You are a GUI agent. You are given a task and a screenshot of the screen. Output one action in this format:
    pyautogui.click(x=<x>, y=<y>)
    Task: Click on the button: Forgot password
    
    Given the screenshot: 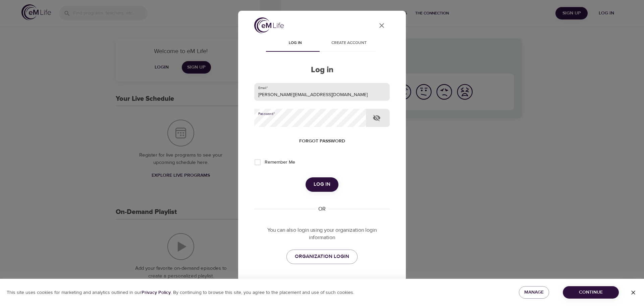 What is the action you would take?
    pyautogui.click(x=322, y=141)
    